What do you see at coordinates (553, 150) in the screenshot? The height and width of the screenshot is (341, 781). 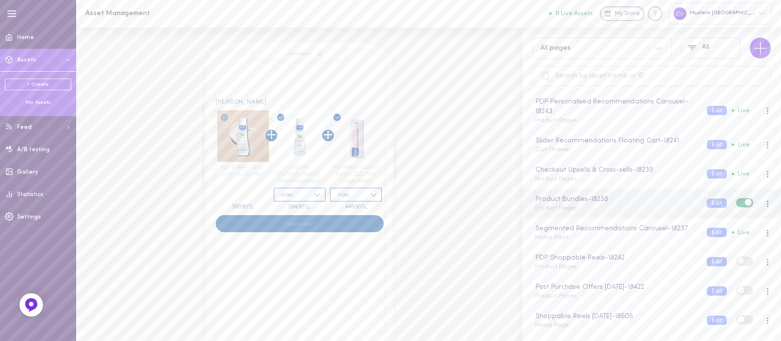 I see `span: Cart Drawer` at bounding box center [553, 150].